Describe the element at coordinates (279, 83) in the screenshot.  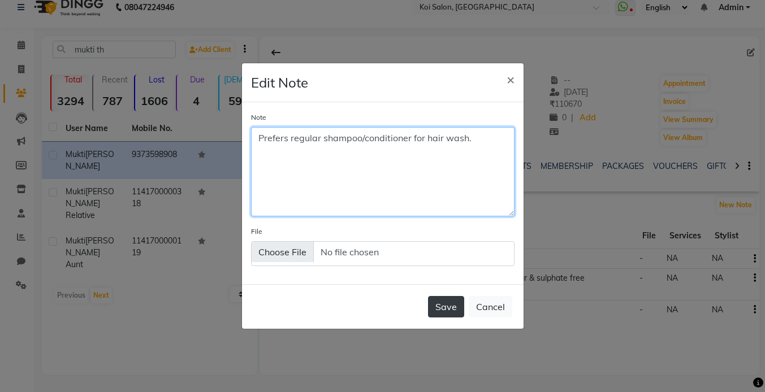
I see `h4: Edit Note` at that location.